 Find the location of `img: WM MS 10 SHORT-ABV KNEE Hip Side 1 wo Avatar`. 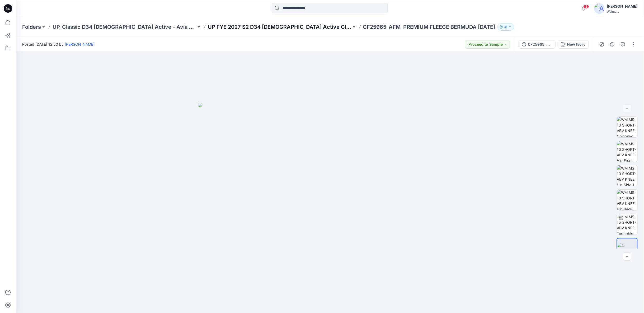

img: WM MS 10 SHORT-ABV KNEE Hip Side 1 wo Avatar is located at coordinates (627, 175).